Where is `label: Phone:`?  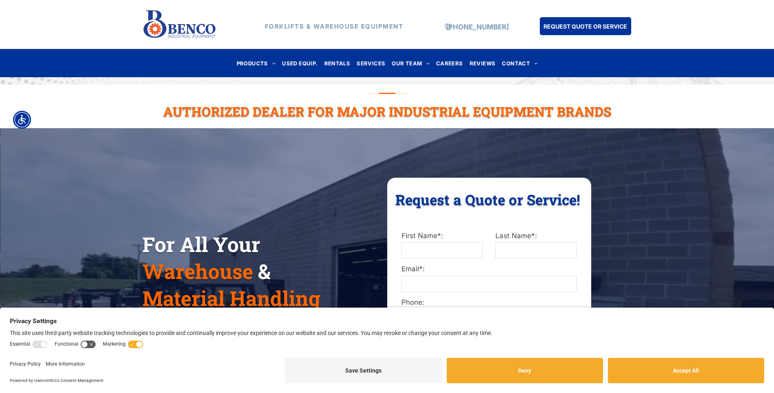
label: Phone: is located at coordinates (489, 302).